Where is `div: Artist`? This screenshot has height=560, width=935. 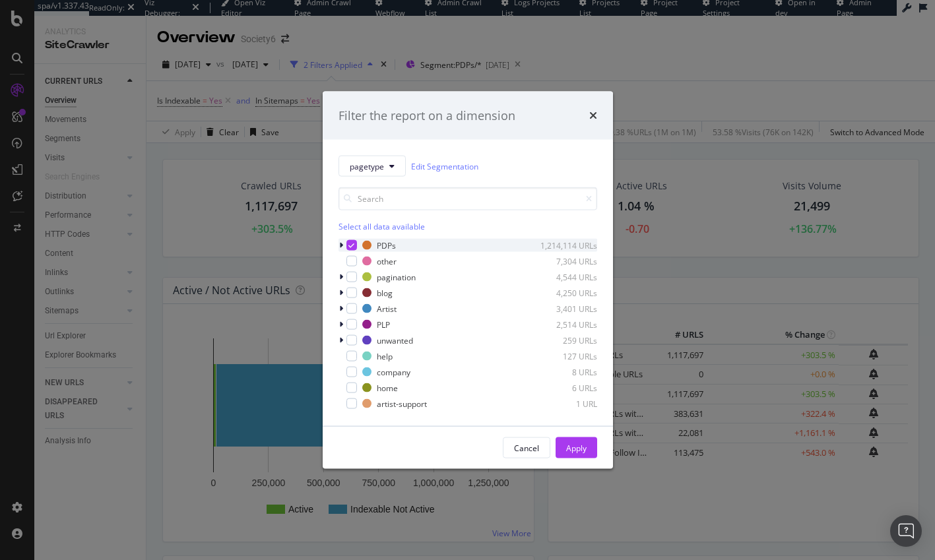
div: Artist is located at coordinates (386, 308).